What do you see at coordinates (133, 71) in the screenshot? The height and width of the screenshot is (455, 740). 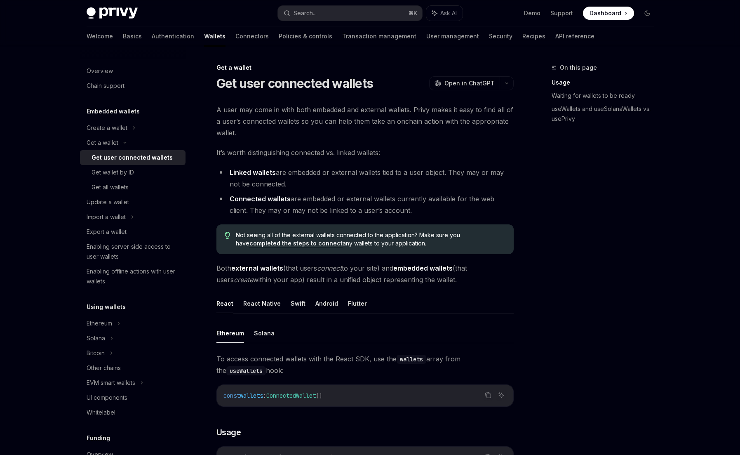 I see `a: Overview` at bounding box center [133, 71].